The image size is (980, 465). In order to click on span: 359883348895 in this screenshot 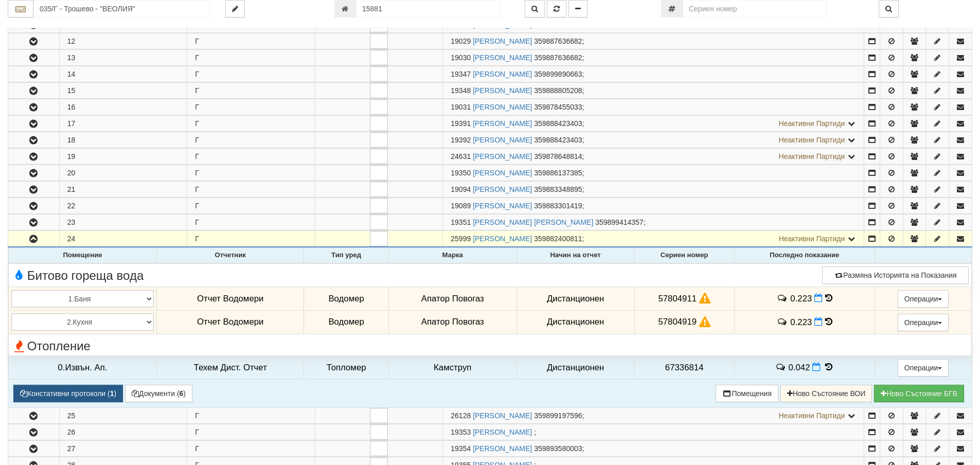, I will do `click(558, 189)`.